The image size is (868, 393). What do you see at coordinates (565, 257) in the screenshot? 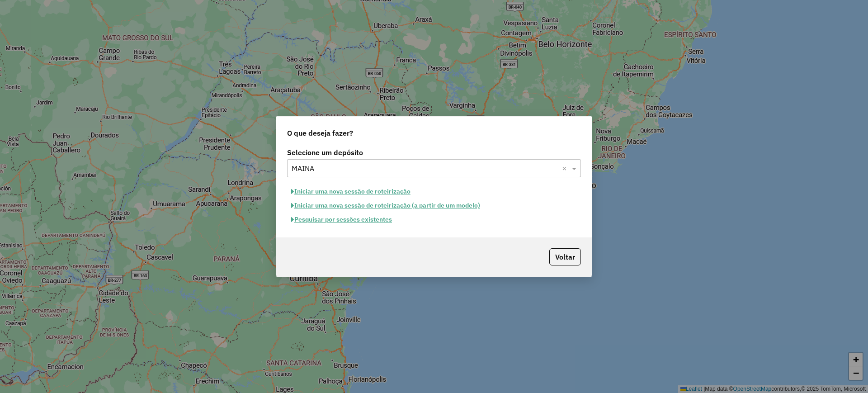
I see `button: Voltar` at bounding box center [565, 257].